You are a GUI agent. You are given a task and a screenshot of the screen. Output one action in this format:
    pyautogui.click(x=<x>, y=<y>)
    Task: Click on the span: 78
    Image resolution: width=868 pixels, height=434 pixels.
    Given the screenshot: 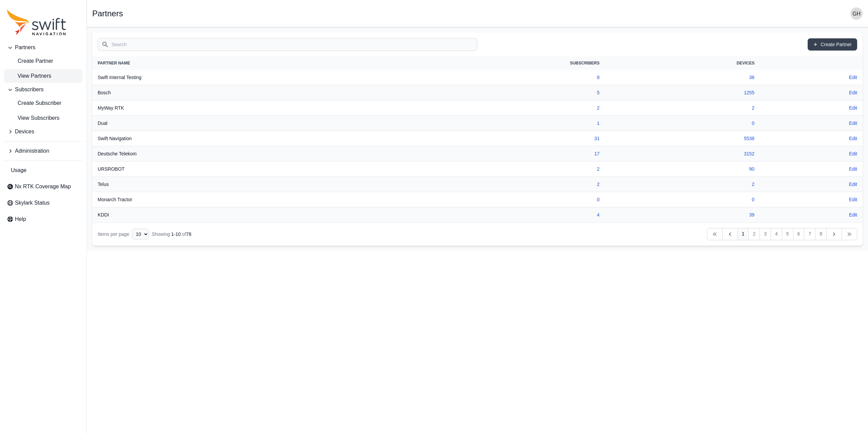 What is the action you would take?
    pyautogui.click(x=189, y=234)
    